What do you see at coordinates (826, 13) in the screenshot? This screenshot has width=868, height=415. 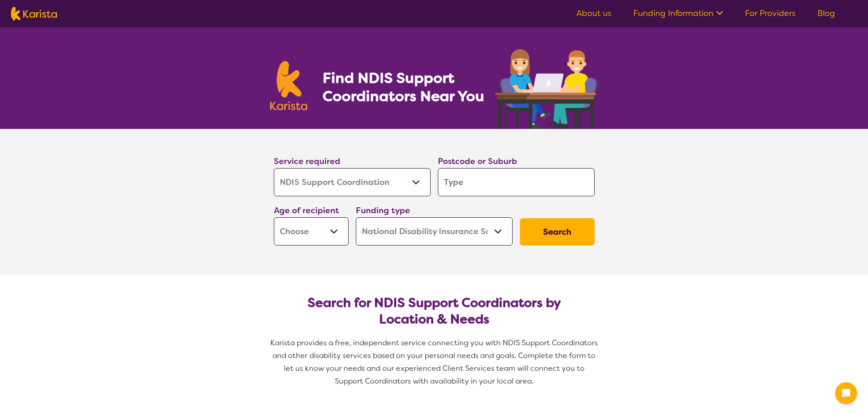 I see `a: Blog` at bounding box center [826, 13].